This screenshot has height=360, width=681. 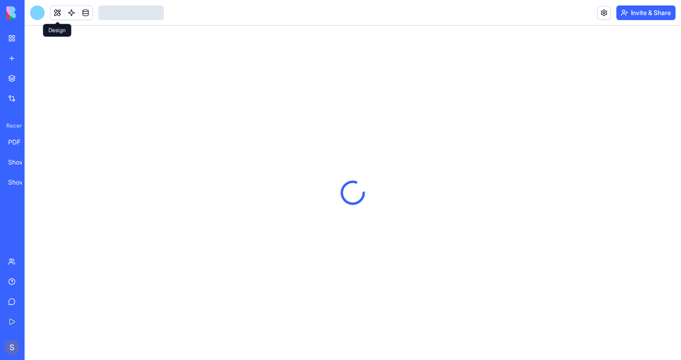 I want to click on a: PDF Viewer, so click(x=21, y=142).